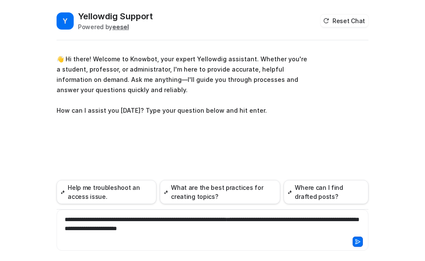 The width and height of the screenshot is (425, 261). What do you see at coordinates (65, 21) in the screenshot?
I see `span: Y` at bounding box center [65, 21].